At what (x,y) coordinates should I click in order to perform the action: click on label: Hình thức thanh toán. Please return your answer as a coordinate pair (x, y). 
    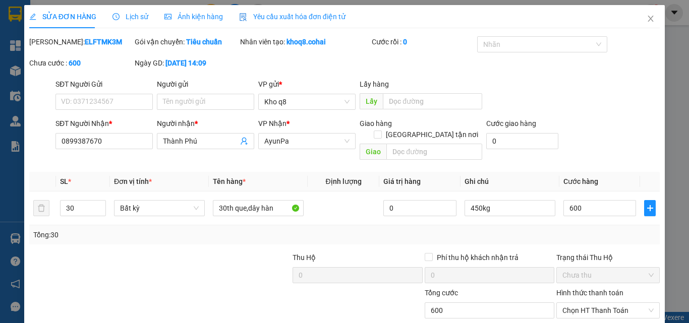
    Looking at the image, I should click on (589, 293).